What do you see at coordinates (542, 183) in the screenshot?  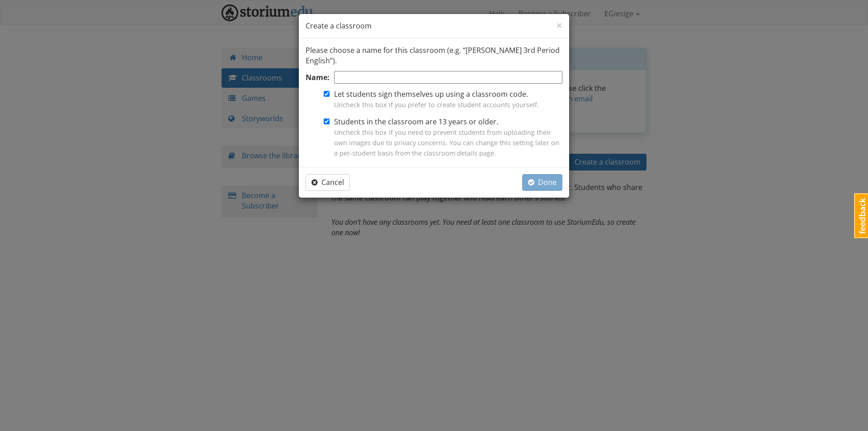 I see `span: Done` at bounding box center [542, 183].